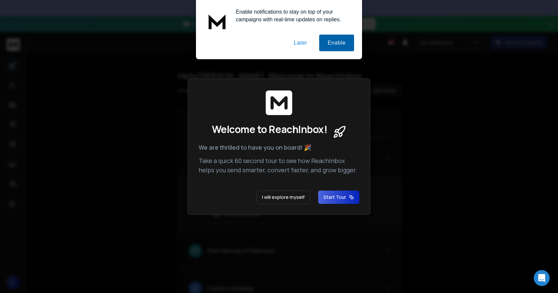 The image size is (558, 293). What do you see at coordinates (292, 16) in the screenshot?
I see `div: Enable notifications to stay on top of your campaigns with real-time updates on replies.` at bounding box center [292, 16].